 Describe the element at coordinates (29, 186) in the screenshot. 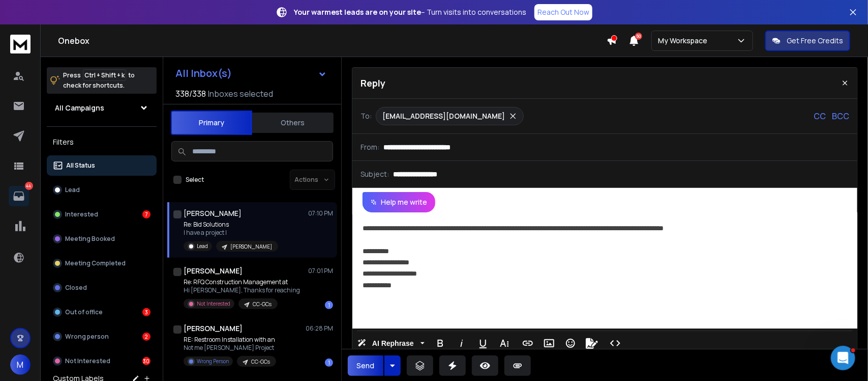

I see `p: 44` at that location.